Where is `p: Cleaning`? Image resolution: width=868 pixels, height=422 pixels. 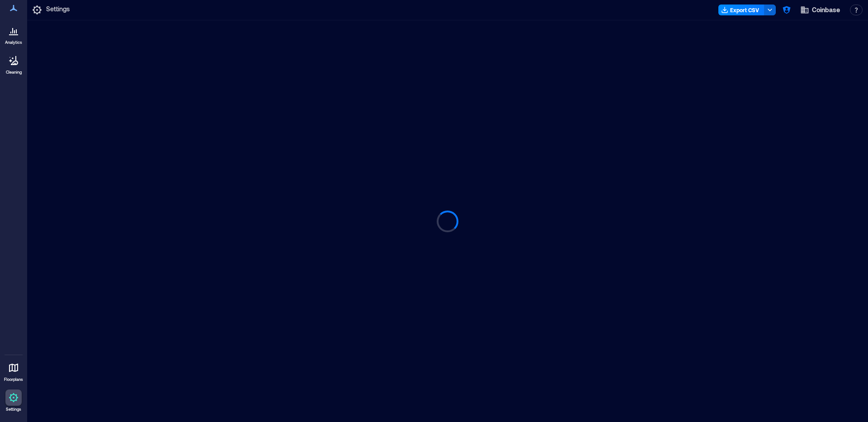 p: Cleaning is located at coordinates (14, 72).